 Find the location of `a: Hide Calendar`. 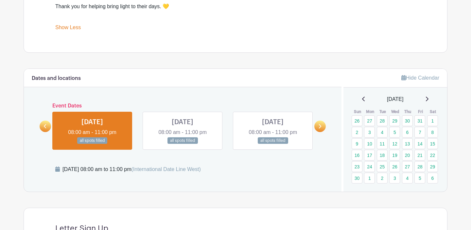

a: Hide Calendar is located at coordinates (420, 77).